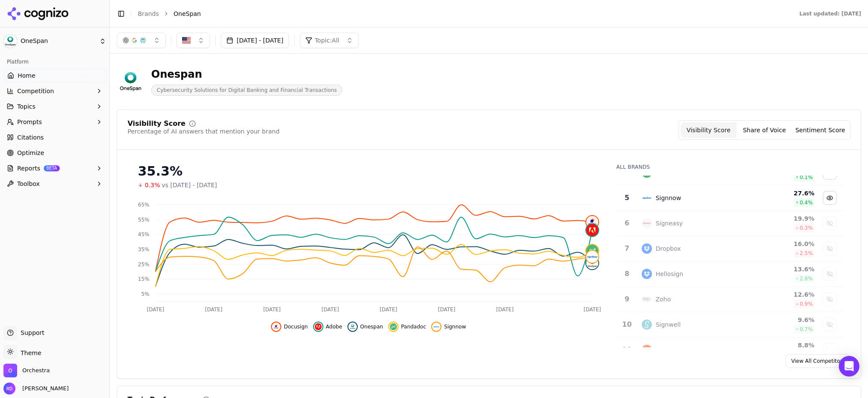 Image resolution: width=868 pixels, height=398 pixels. Describe the element at coordinates (334, 327) in the screenshot. I see `span: Adobe` at that location.